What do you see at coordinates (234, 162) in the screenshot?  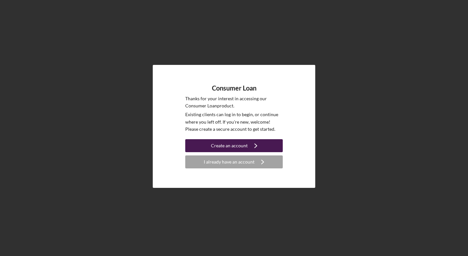 I see `a: I already have an account` at bounding box center [234, 162].